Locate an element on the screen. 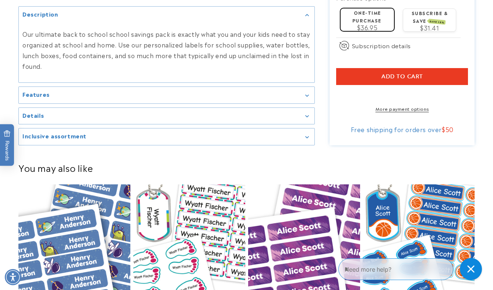 The width and height of the screenshot is (493, 290). summary: Features is located at coordinates (166, 95).